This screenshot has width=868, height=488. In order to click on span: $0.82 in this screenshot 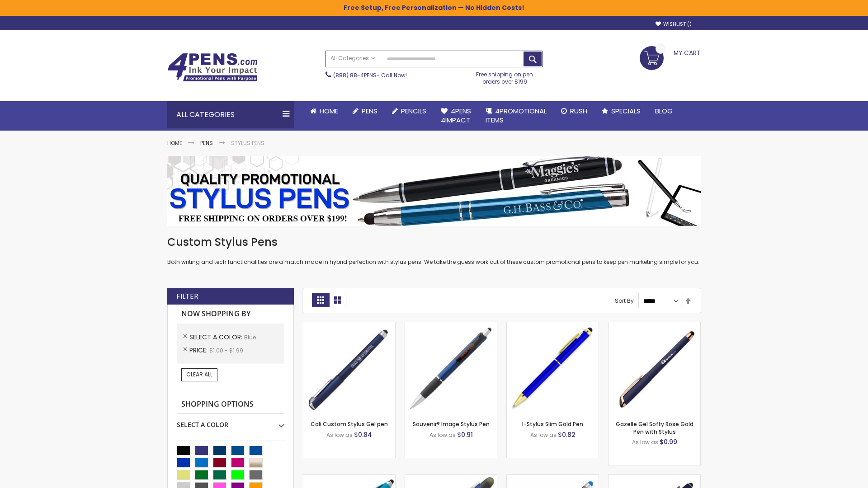, I will do `click(567, 435)`.